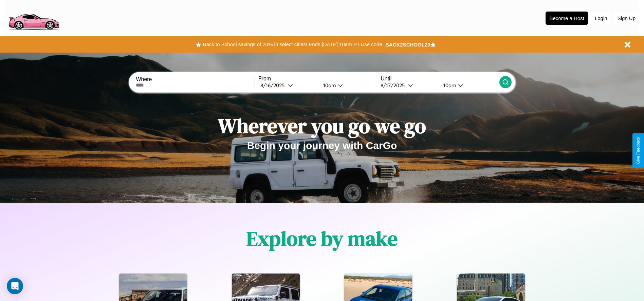 The image size is (644, 301). What do you see at coordinates (638, 150) in the screenshot?
I see `div: Give Feedback` at bounding box center [638, 150].